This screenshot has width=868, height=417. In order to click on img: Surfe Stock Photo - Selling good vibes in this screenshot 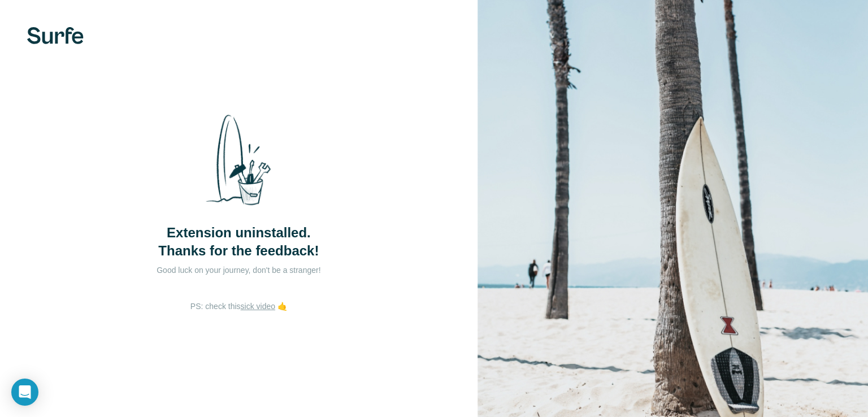, I will do `click(239, 160)`.